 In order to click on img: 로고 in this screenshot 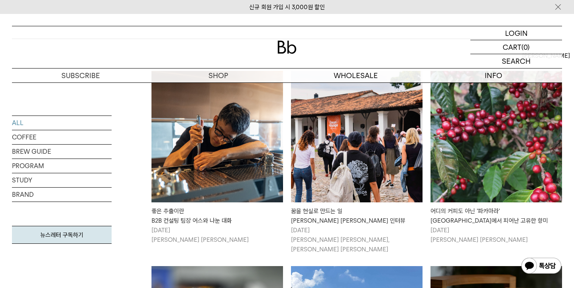, I will do `click(287, 47)`.